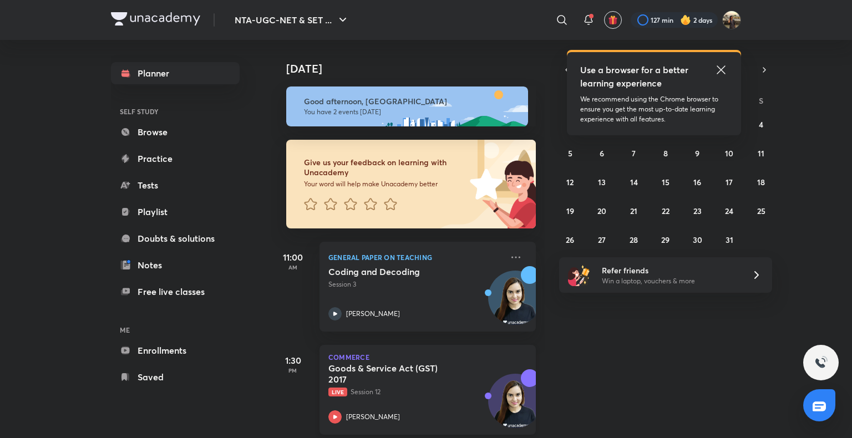  What do you see at coordinates (761, 153) in the screenshot?
I see `abbr: October 11, 2025` at bounding box center [761, 153].